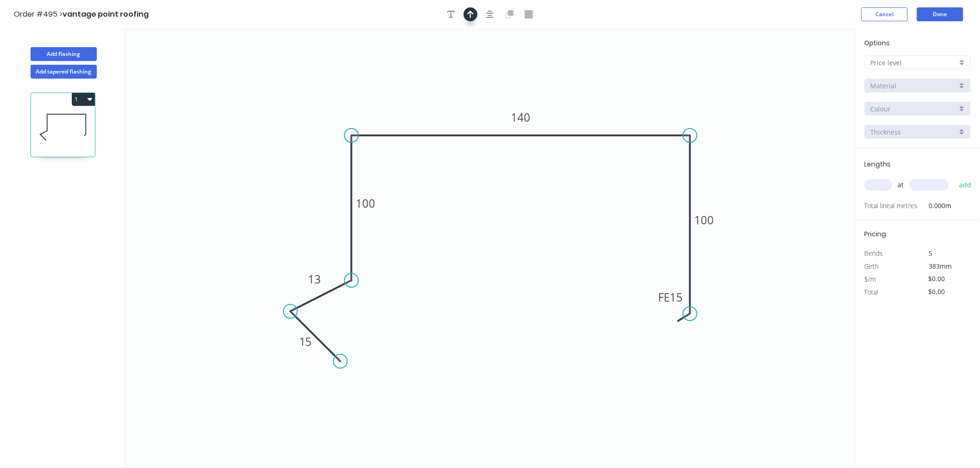 This screenshot has width=980, height=468. I want to click on span: 0.000m, so click(935, 206).